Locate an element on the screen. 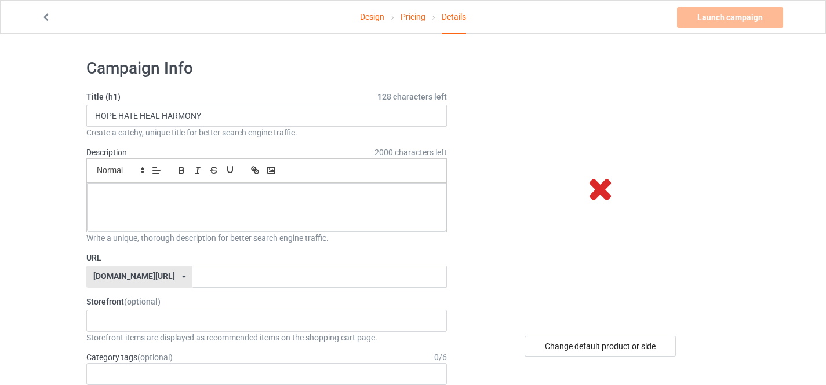 The width and height of the screenshot is (826, 385). div: Write a unique, thorough description for better search engine traffic. is located at coordinates (267, 238).